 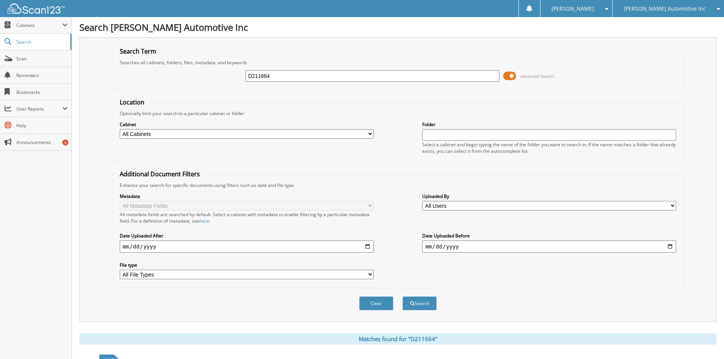 I want to click on div: Select a cabinet and begin typing the name of the folder you want to search in. If the name match..., so click(x=550, y=148).